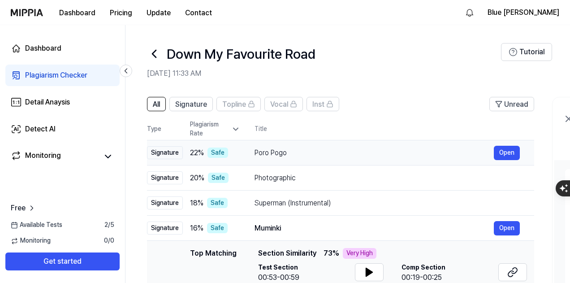  I want to click on button: Tutorial, so click(527, 52).